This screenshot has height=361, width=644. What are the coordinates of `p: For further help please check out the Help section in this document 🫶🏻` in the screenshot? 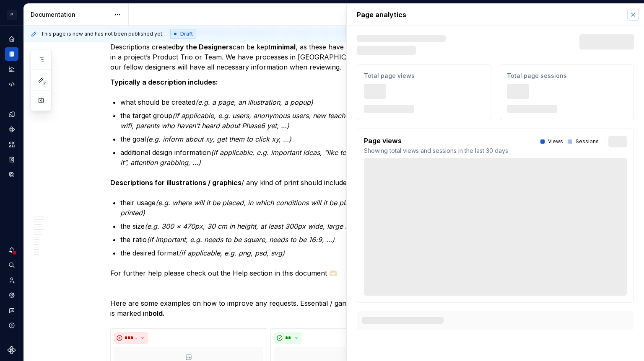 It's located at (269, 273).